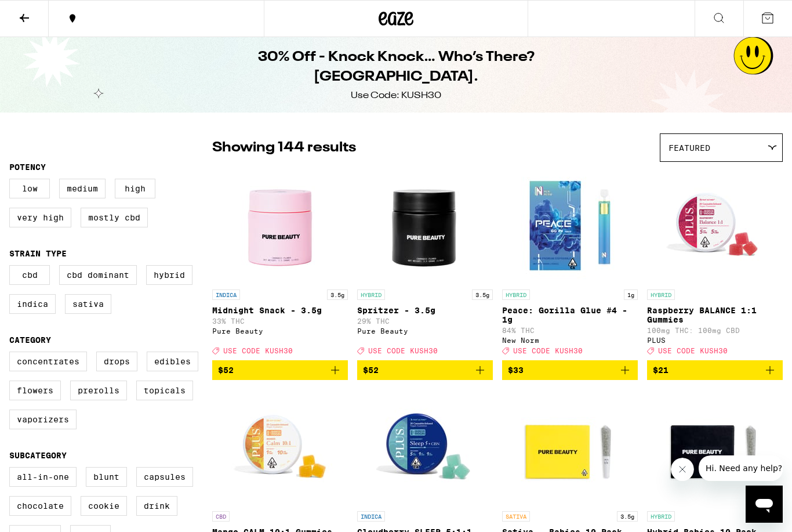  Describe the element at coordinates (516, 370) in the screenshot. I see `span: $33` at that location.